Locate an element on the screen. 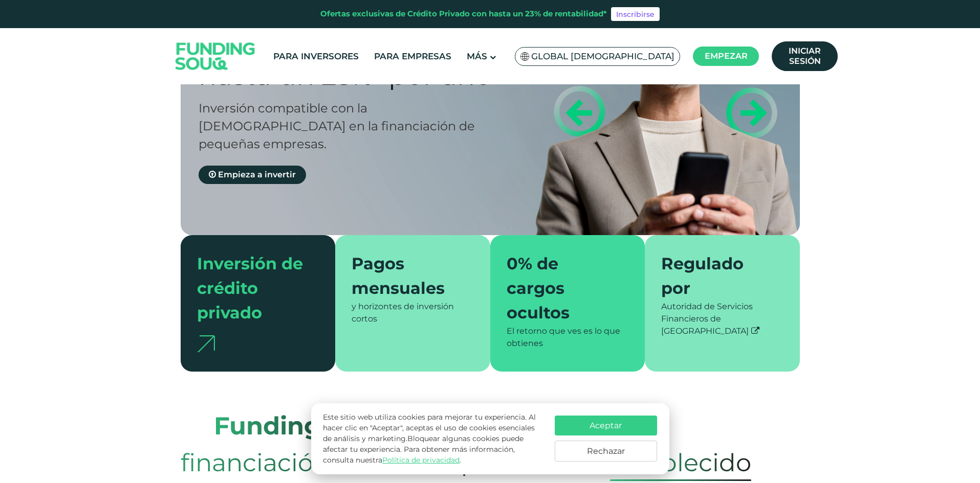 This screenshot has height=483, width=980. a: Para empresas is located at coordinates (412, 56).